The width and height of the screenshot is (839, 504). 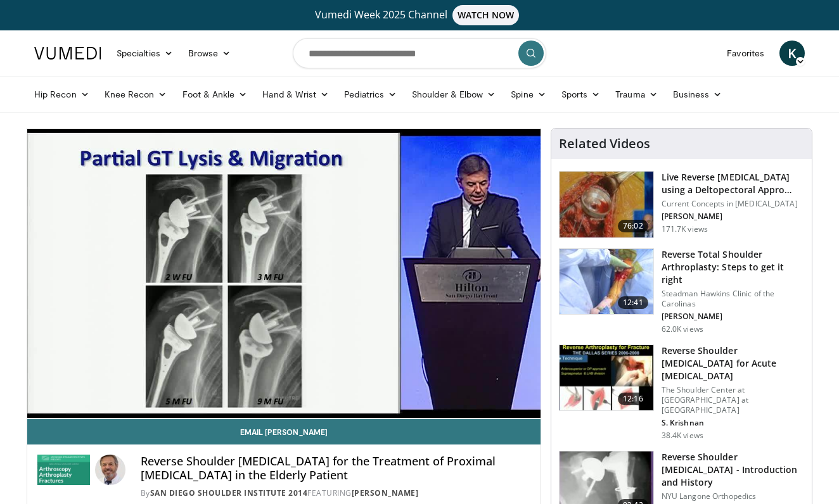 I want to click on a: K, so click(x=792, y=54).